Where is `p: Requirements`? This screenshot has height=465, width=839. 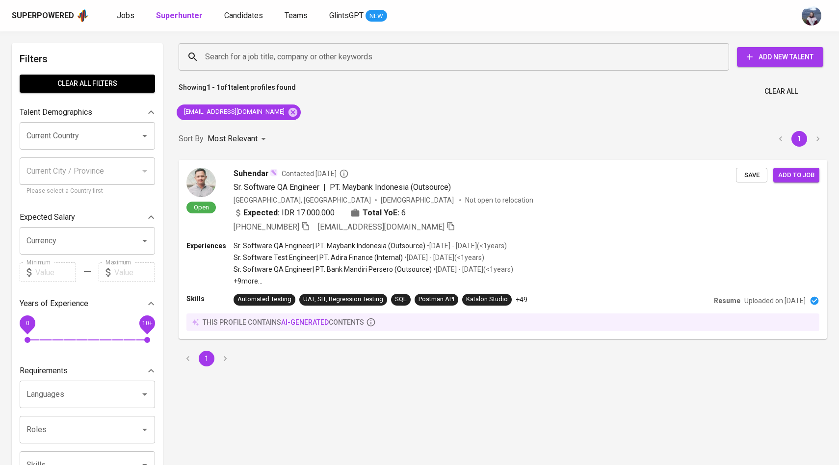 p: Requirements is located at coordinates (44, 371).